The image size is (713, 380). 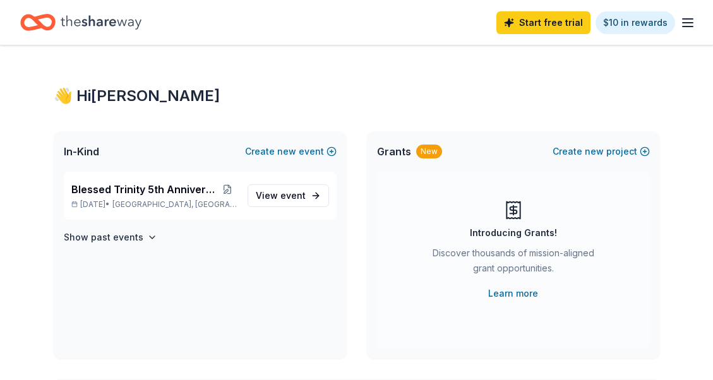 I want to click on h4: Show past events, so click(x=104, y=238).